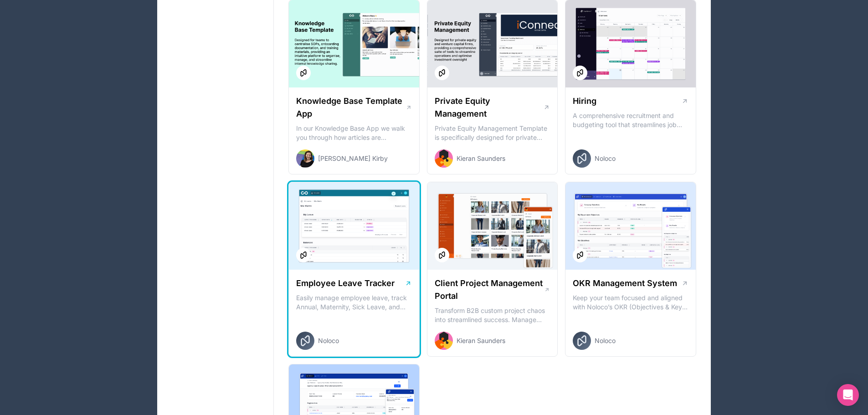 This screenshot has height=415, width=868. What do you see at coordinates (345, 283) in the screenshot?
I see `h1: Employee Leave Tracker` at bounding box center [345, 283].